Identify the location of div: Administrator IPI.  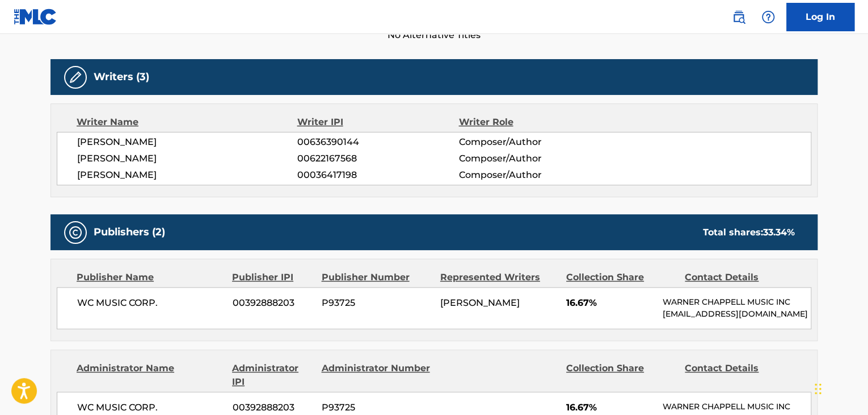
(272, 375).